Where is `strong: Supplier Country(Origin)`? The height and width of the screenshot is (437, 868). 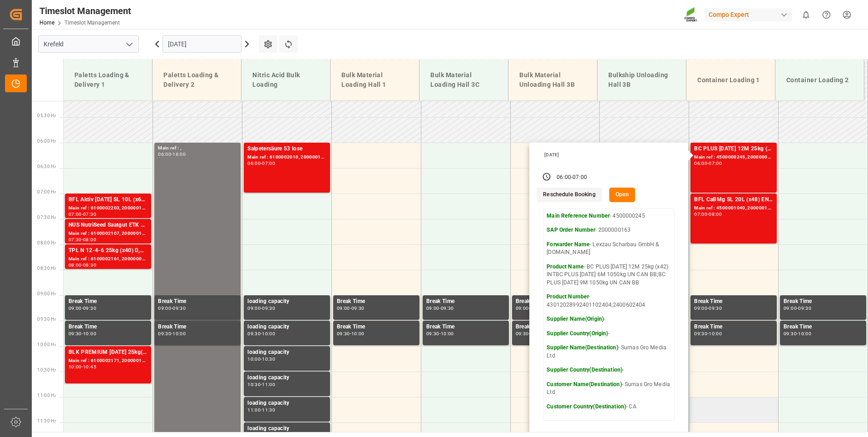 strong: Supplier Country(Origin) is located at coordinates (577, 334).